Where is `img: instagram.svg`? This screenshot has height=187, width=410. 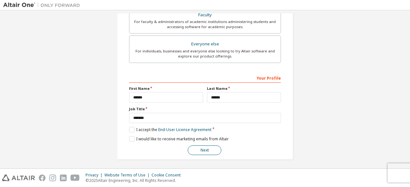 img: instagram.svg is located at coordinates (52, 178).